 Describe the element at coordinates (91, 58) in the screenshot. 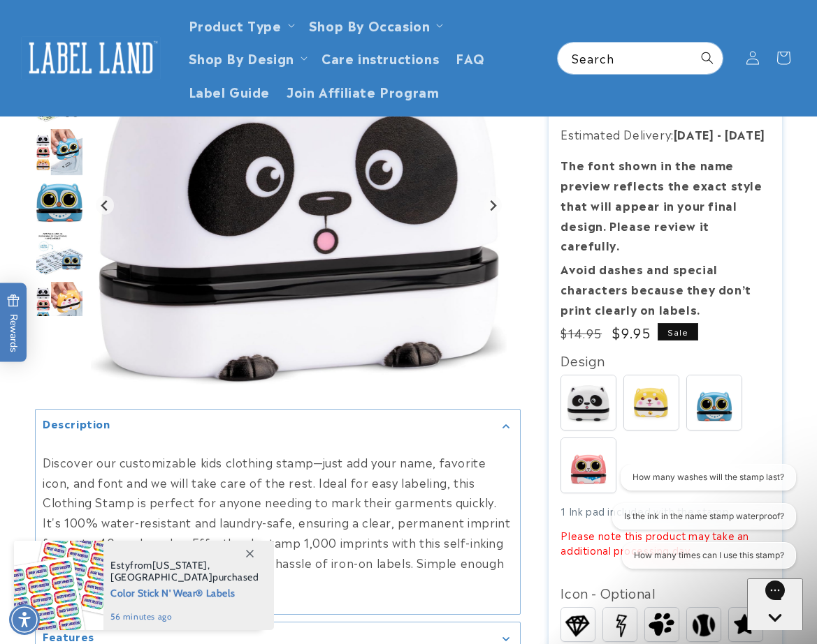

I see `img: Label Land` at that location.